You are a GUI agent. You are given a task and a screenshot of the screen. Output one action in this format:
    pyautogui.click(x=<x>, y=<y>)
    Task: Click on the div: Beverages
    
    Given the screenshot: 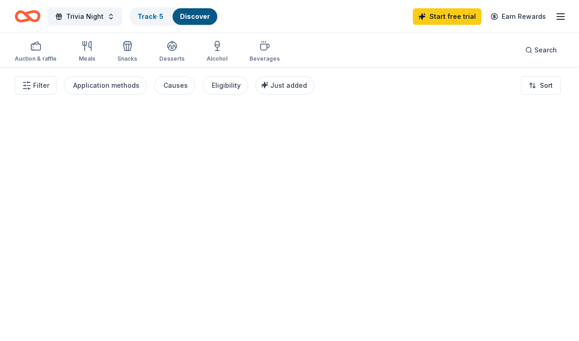 What is the action you would take?
    pyautogui.click(x=265, y=59)
    